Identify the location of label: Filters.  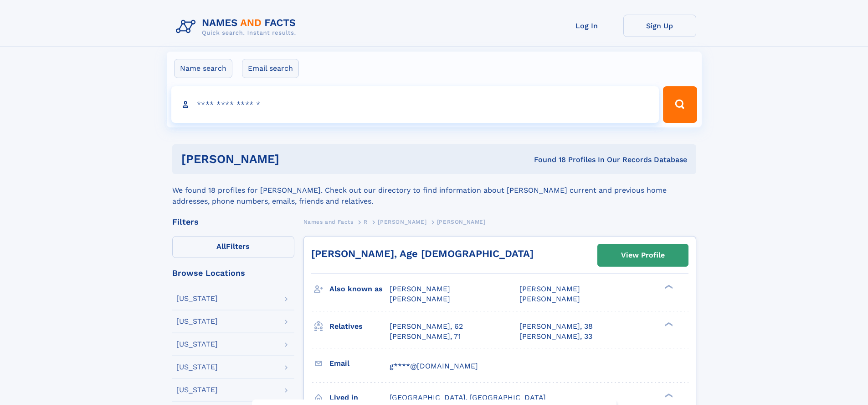
(233, 247).